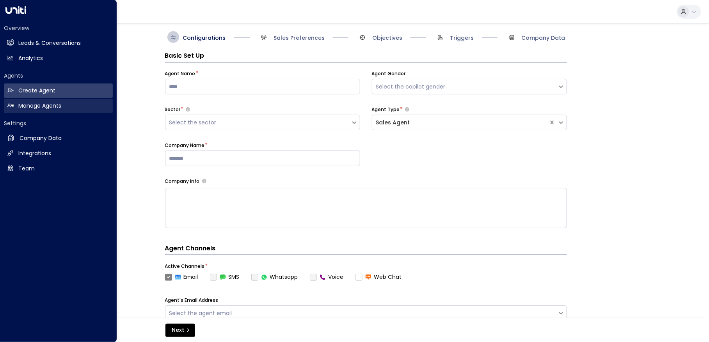 This screenshot has width=709, height=342. Describe the element at coordinates (361, 313) in the screenshot. I see `div: Select the agent email` at that location.